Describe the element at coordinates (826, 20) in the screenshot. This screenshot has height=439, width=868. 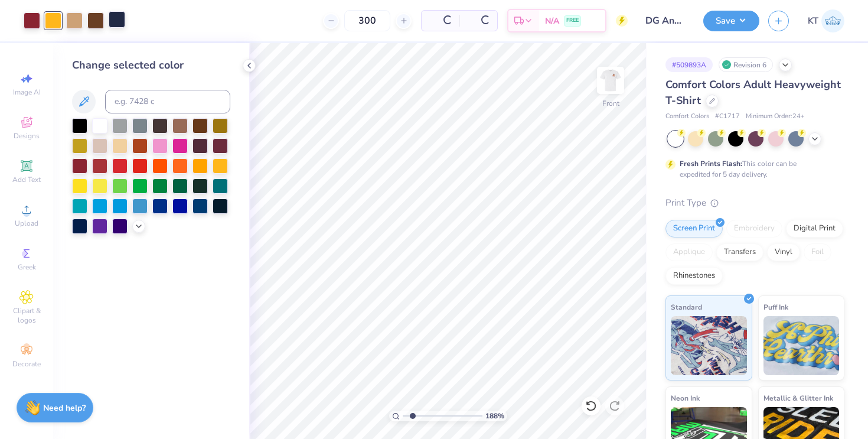
I see `a: KT` at that location.